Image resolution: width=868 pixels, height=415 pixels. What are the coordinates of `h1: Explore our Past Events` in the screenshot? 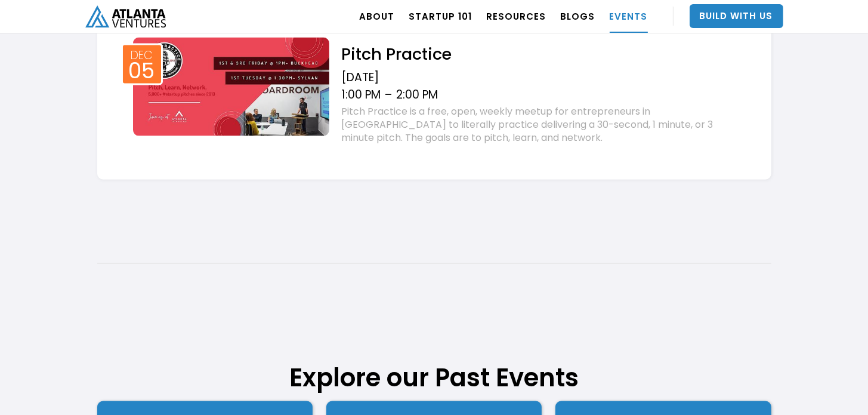 It's located at (434, 330).